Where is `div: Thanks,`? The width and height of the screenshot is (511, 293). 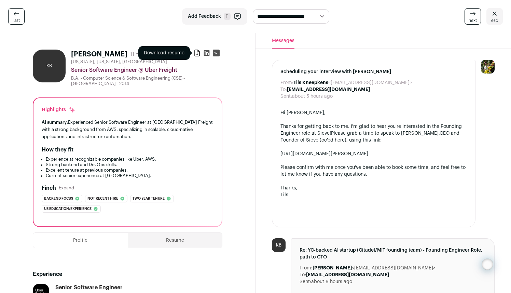 div: Thanks, is located at coordinates (373, 188).